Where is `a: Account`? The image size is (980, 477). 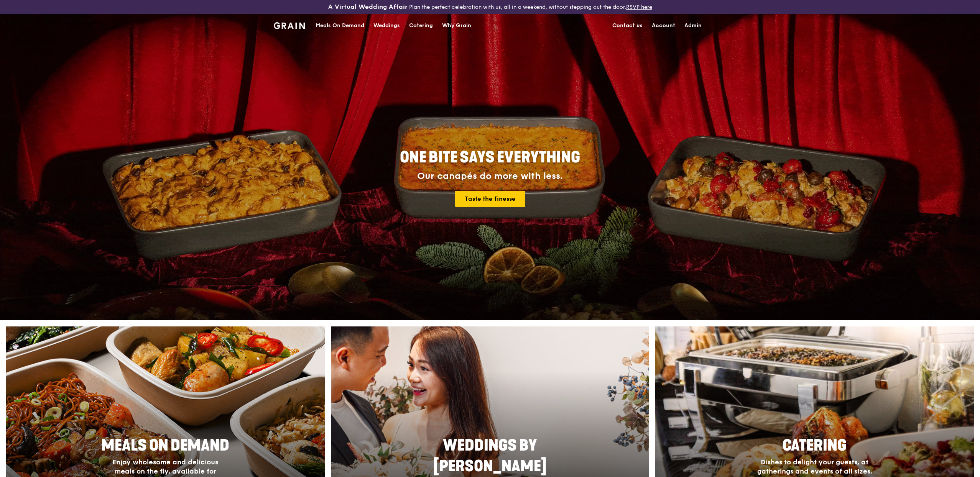
a: Account is located at coordinates (663, 26).